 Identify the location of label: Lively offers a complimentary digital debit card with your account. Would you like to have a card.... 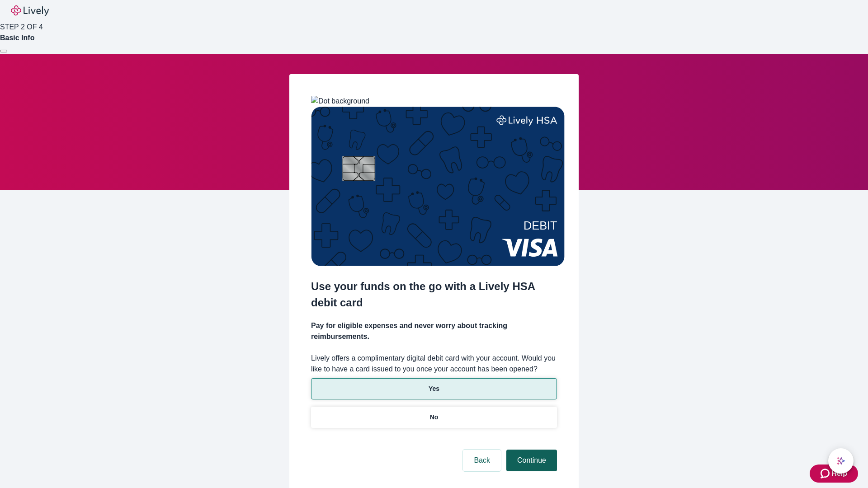
(434, 364).